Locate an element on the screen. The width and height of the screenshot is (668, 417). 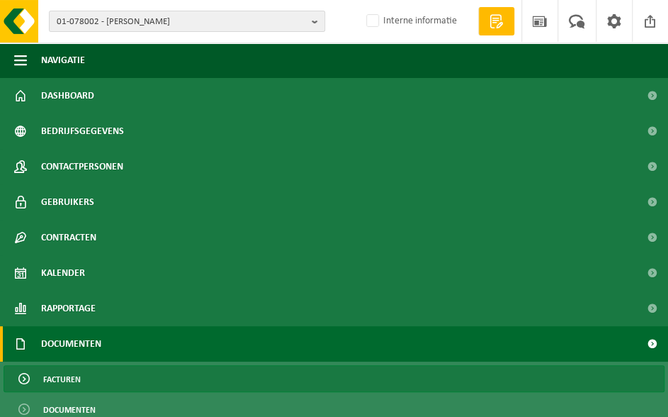
label: Interne informatie is located at coordinates (410, 21).